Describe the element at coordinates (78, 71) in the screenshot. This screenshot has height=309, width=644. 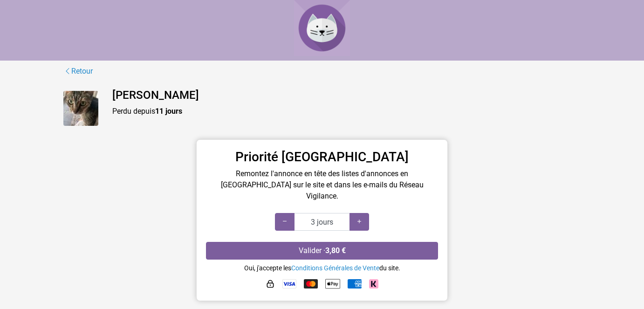
I see `a: Retour` at that location.